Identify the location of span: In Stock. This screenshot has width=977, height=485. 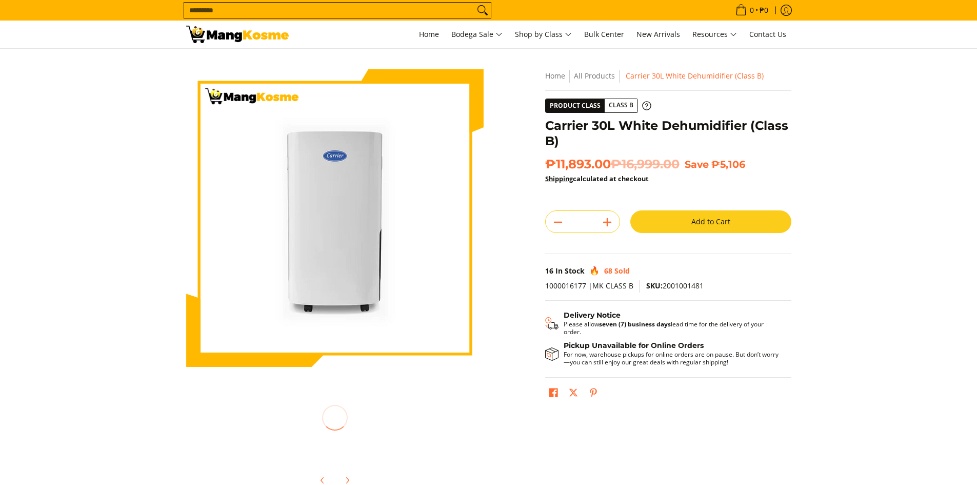
(570, 270).